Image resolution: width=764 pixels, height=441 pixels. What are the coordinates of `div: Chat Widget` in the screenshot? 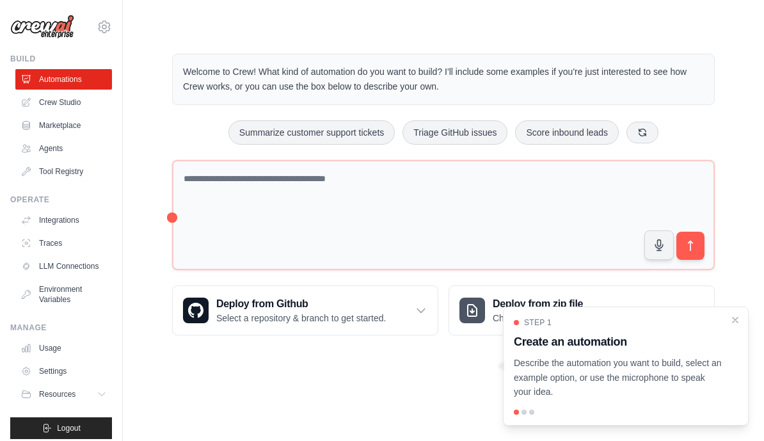 It's located at (732, 410).